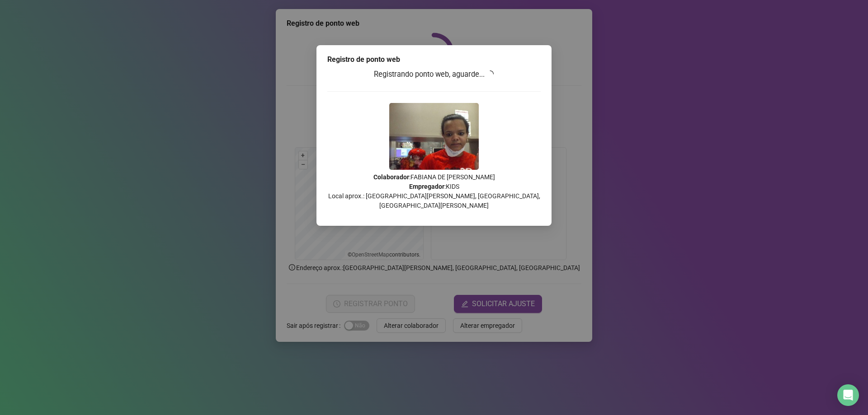  I want to click on strong: Empregador, so click(427, 187).